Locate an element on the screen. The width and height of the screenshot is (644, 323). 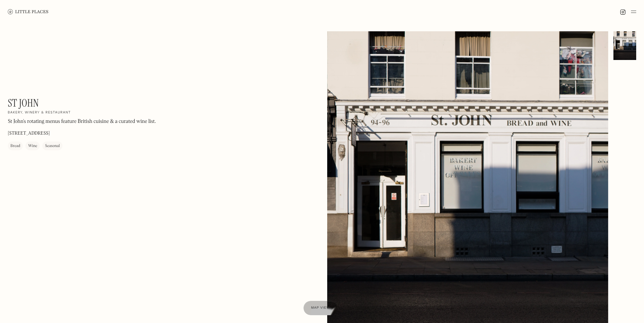
div: Bread is located at coordinates (15, 146).